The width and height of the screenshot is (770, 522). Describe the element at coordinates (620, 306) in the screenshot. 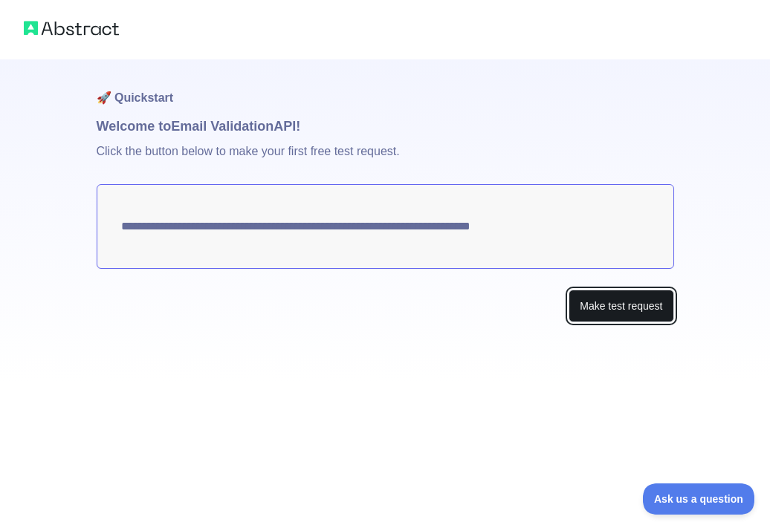

I see `button: Make test request` at that location.